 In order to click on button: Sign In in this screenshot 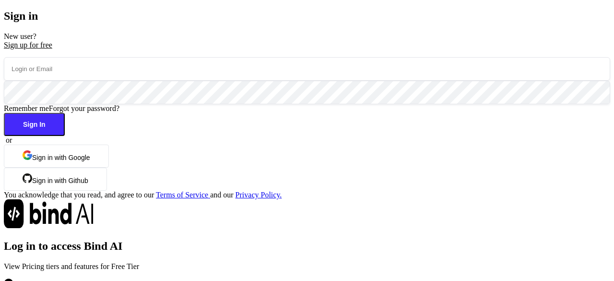, I will do `click(34, 124)`.